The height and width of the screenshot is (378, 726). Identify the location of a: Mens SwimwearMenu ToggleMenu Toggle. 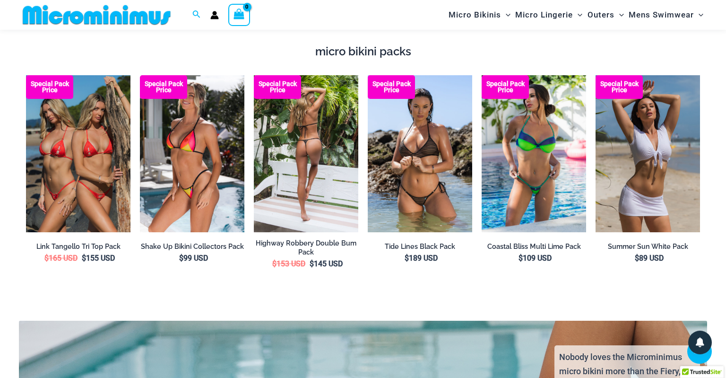
(666, 15).